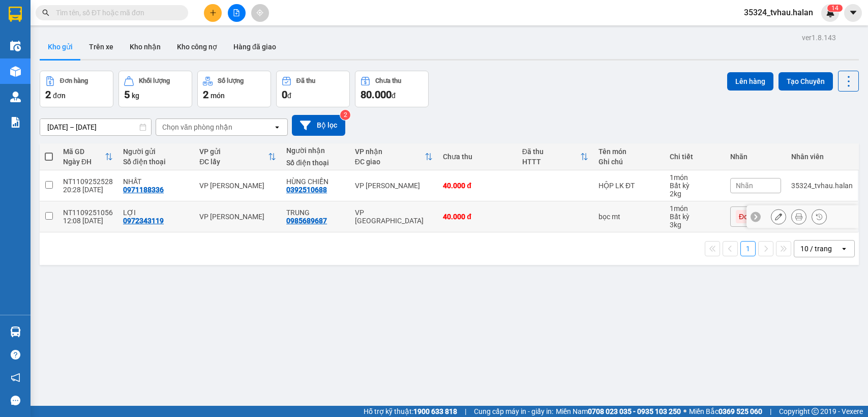 Image resolution: width=868 pixels, height=417 pixels. I want to click on span: 4, so click(837, 8).